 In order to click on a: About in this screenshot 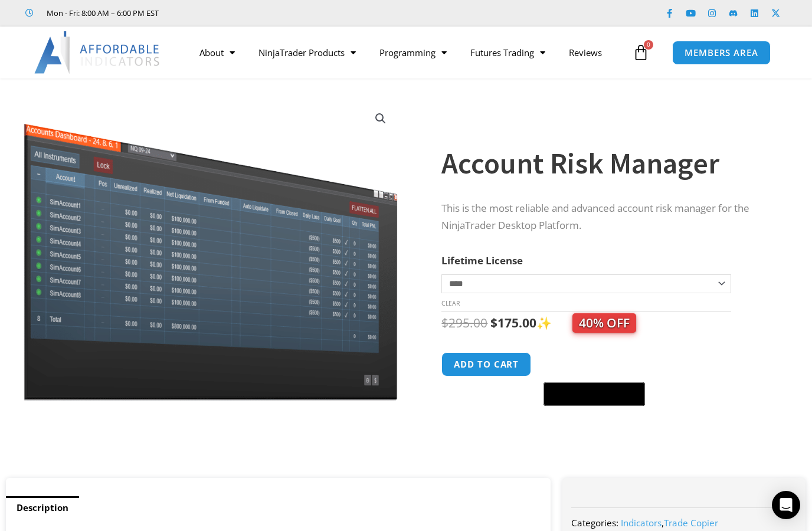, I will do `click(217, 53)`.